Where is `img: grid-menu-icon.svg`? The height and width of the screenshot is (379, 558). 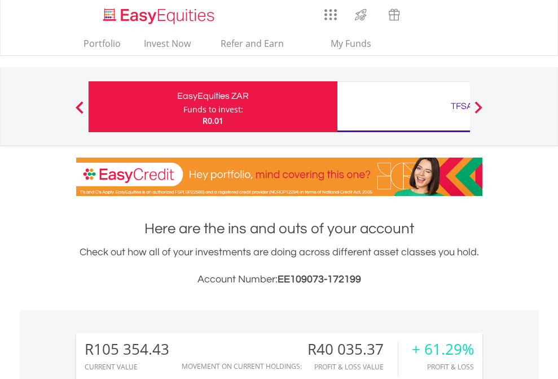
img: grid-menu-icon.svg is located at coordinates (331, 15).